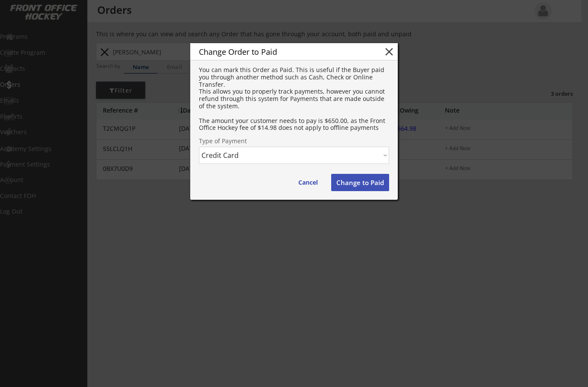 The height and width of the screenshot is (387, 588). What do you see at coordinates (284, 52) in the screenshot?
I see `div: Change Order to Paid` at bounding box center [284, 52].